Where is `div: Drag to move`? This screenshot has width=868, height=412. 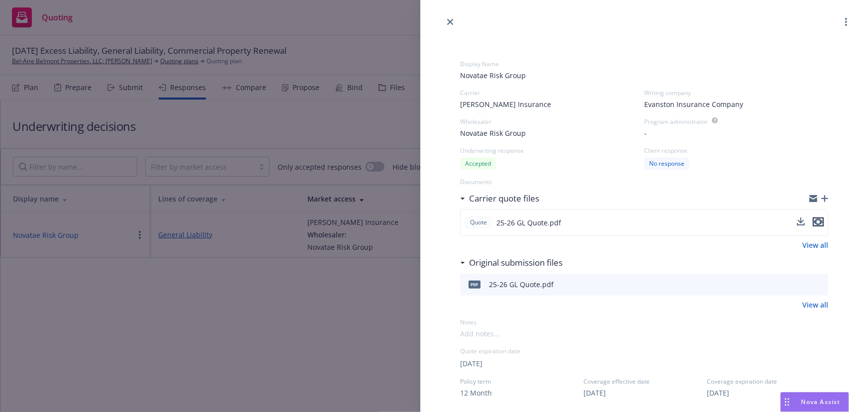
div: Drag to move is located at coordinates (787, 402).